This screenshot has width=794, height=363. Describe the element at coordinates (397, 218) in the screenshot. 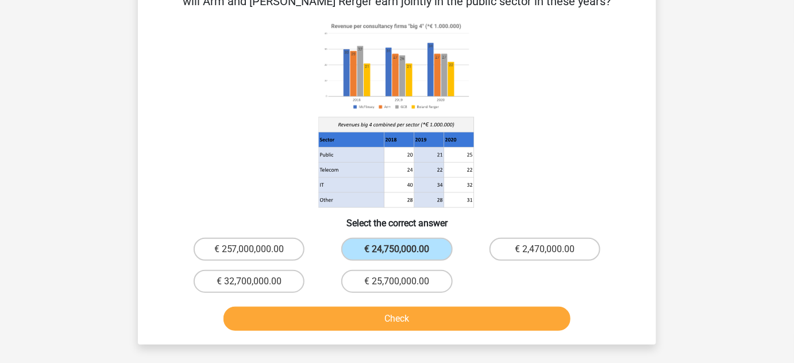

I see `h6: Select the correct answer` at that location.